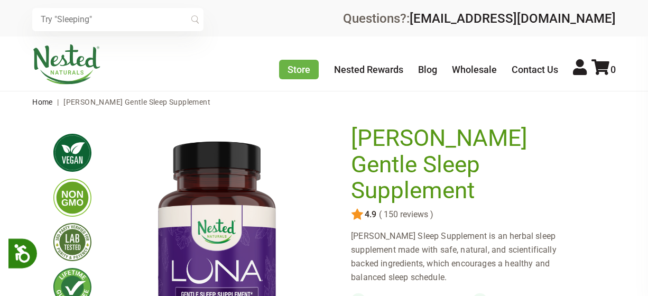 Image resolution: width=648 pixels, height=296 pixels. Describe the element at coordinates (535, 69) in the screenshot. I see `a: Contact Us` at that location.